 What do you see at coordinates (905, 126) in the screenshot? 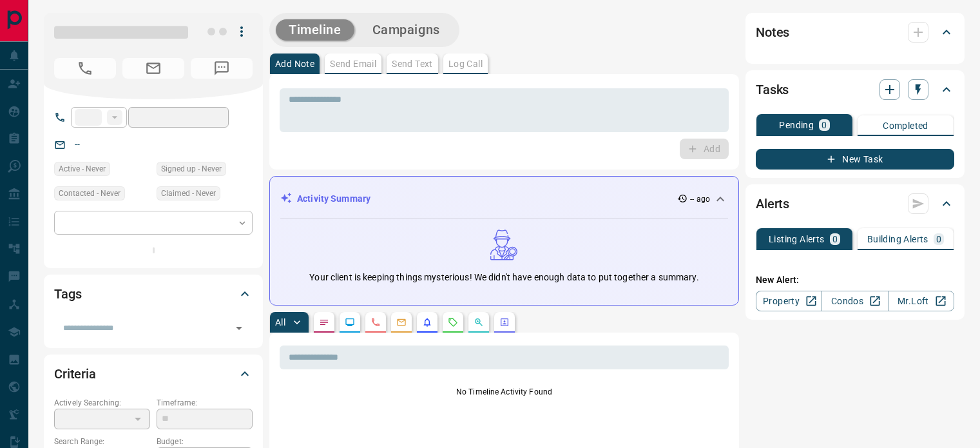
I see `p: Completed` at bounding box center [905, 126].